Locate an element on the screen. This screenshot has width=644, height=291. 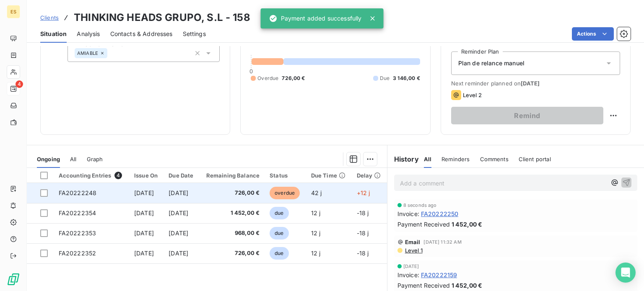
div: Payment added successfully is located at coordinates (315, 19).